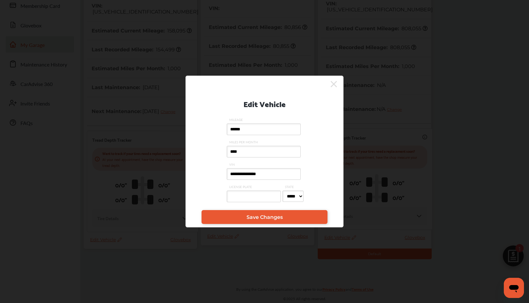 This screenshot has width=529, height=303. What do you see at coordinates (265, 217) in the screenshot?
I see `span: Save Changes` at bounding box center [265, 217].